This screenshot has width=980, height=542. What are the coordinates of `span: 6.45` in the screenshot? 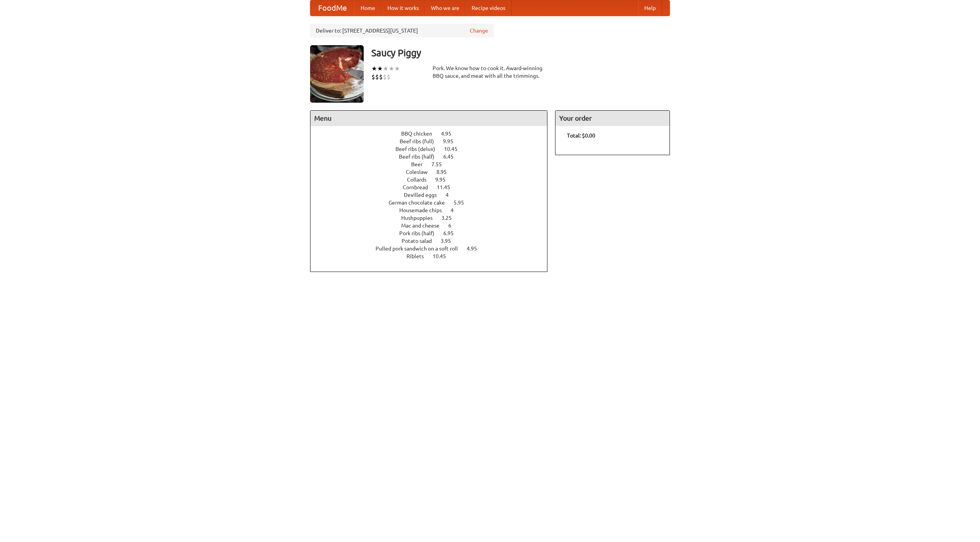 It's located at (452, 157).